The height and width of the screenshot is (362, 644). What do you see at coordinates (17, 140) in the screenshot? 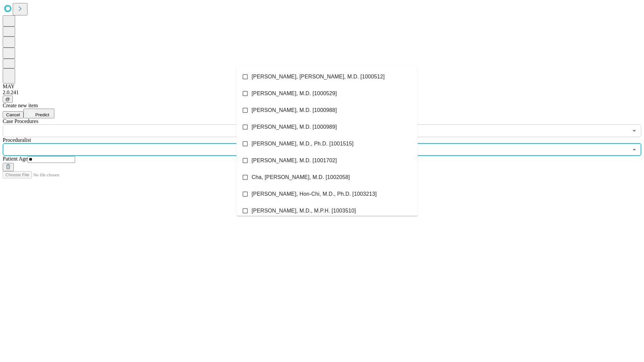
I see `span: Proceduralist` at bounding box center [17, 140].